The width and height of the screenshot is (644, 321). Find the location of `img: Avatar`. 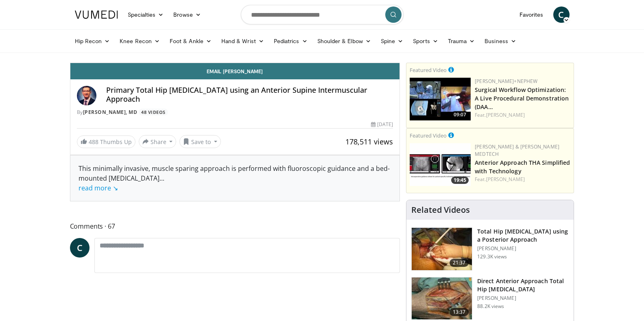

img: Avatar is located at coordinates (87, 96).